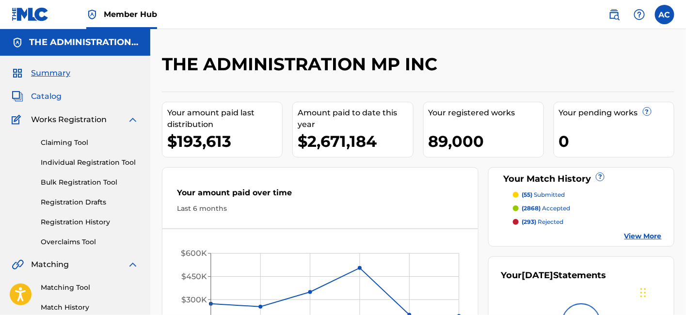  Describe the element at coordinates (69, 120) in the screenshot. I see `span: Works Registration` at that location.